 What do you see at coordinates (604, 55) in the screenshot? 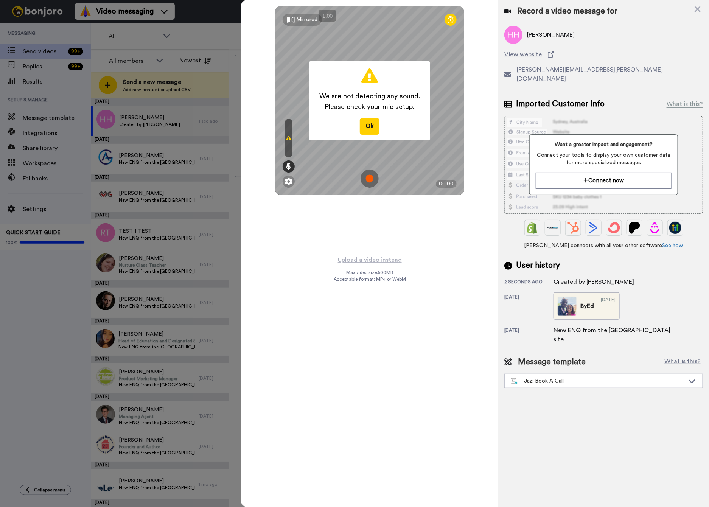
I see `a: View website` at bounding box center [604, 55].